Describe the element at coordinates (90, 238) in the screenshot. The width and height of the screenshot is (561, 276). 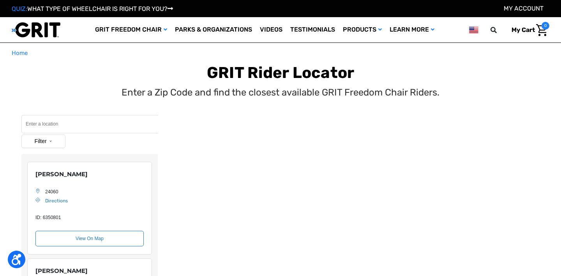
I see `div: View on the map: 'Aaron'` at that location.